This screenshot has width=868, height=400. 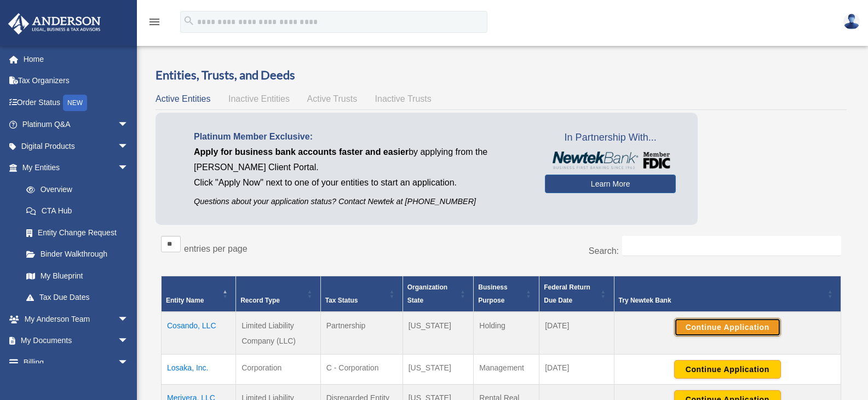 What do you see at coordinates (76, 319) in the screenshot?
I see `a: My Anderson Teamarrow_drop_down` at bounding box center [76, 319].